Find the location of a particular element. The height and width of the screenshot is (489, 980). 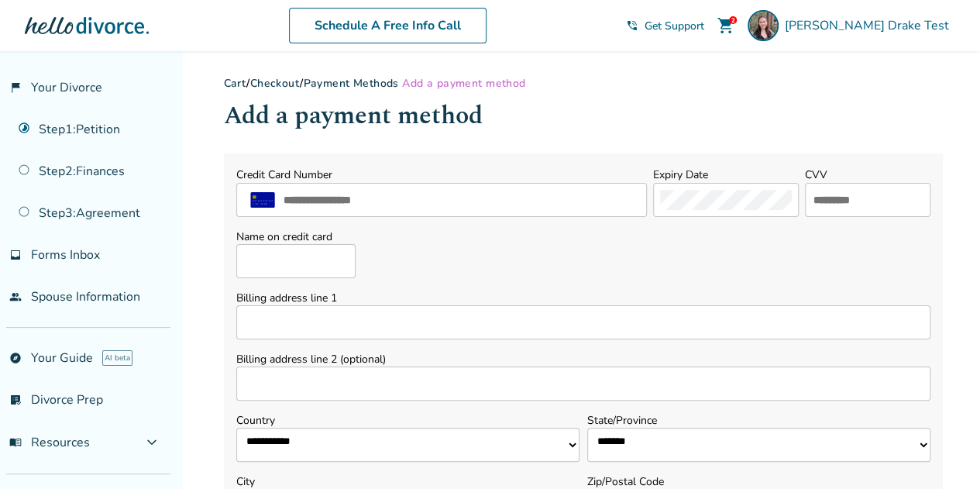

h1: Add a payment method is located at coordinates (583, 116).